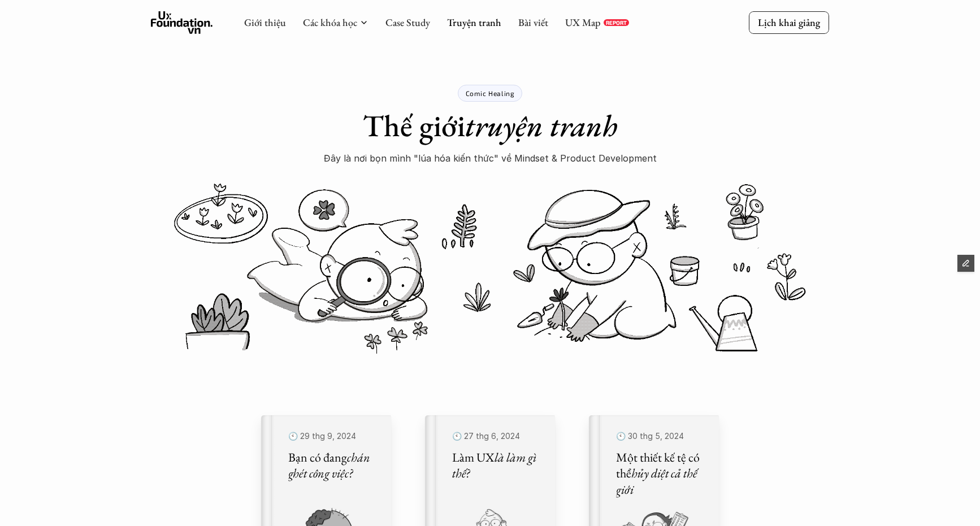  Describe the element at coordinates (542, 125) in the screenshot. I see `em: truyện tranh` at that location.